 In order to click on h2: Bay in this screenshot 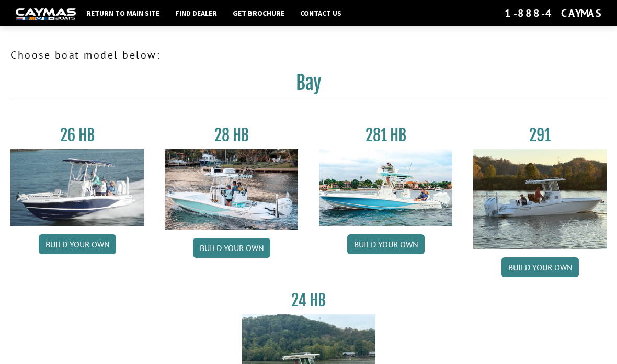, I will do `click(308, 86)`.